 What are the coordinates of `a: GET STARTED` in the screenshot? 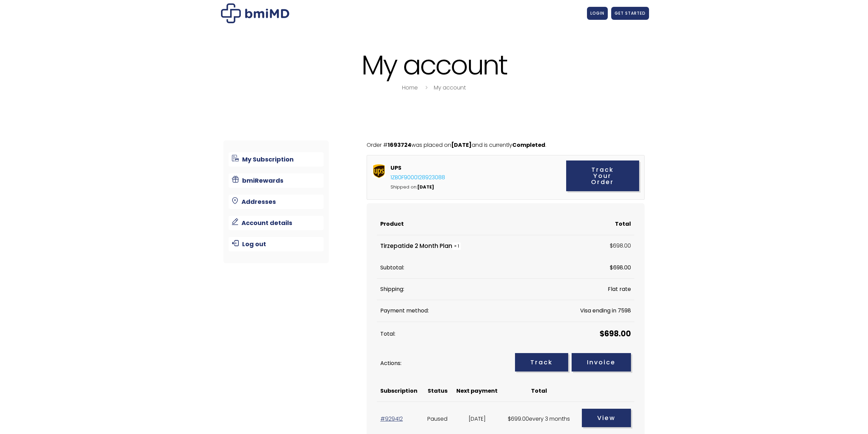 It's located at (630, 13).